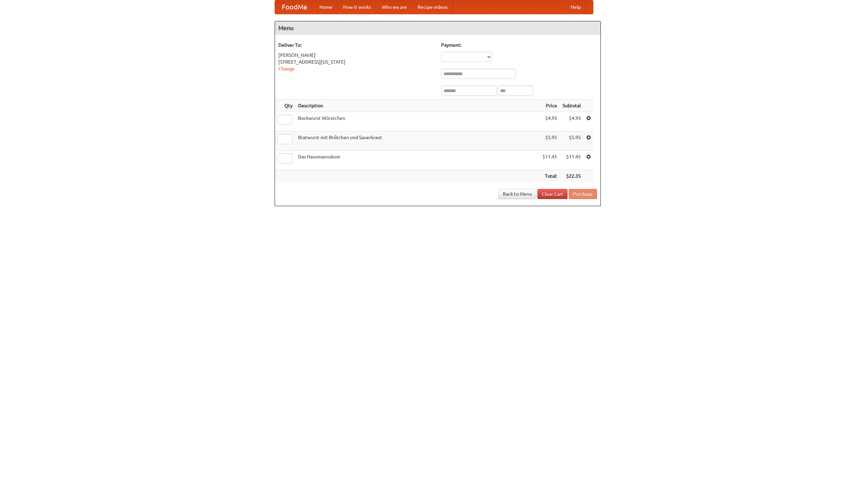 The height and width of the screenshot is (479, 868). What do you see at coordinates (285, 106) in the screenshot?
I see `th: Qty` at bounding box center [285, 106].